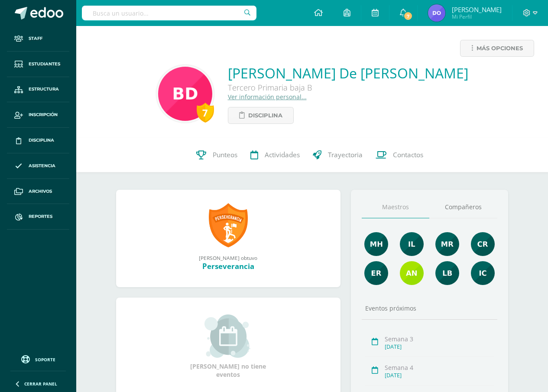  I want to click on span: 7, so click(408, 16).